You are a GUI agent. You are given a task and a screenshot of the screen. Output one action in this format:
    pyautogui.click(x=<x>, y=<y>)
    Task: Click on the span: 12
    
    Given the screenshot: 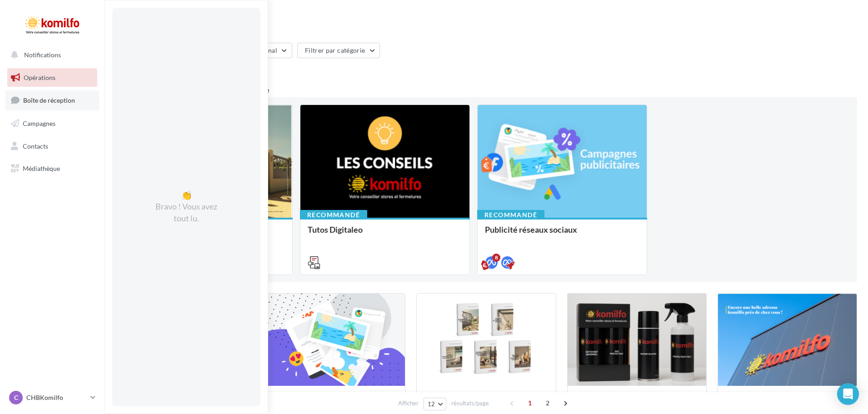 What is the action you would take?
    pyautogui.click(x=431, y=404)
    